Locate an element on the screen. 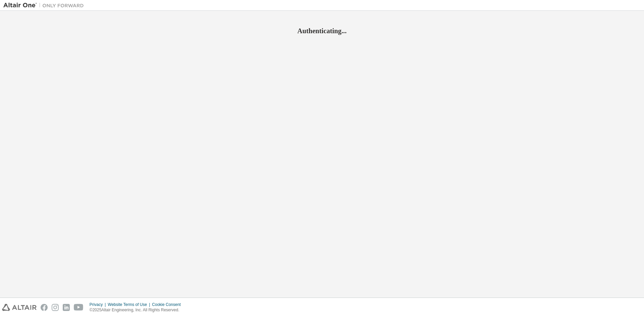  img: Altair One is located at coordinates (45, 5).